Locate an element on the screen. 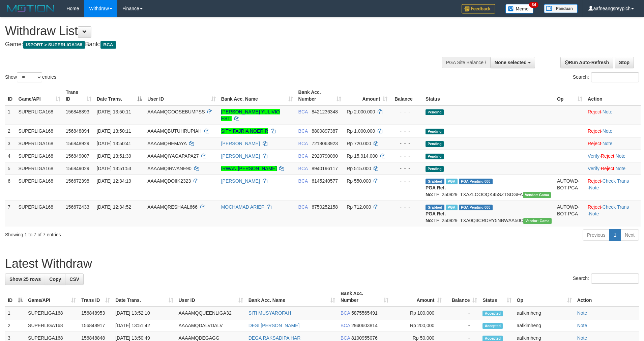 The image size is (644, 341). td: 156848953 is located at coordinates (95, 313).